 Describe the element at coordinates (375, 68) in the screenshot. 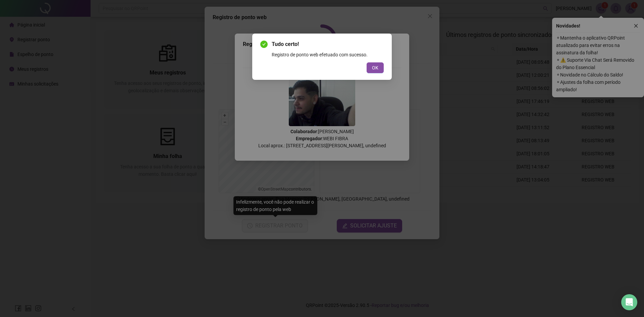

I see `button: OK` at that location.